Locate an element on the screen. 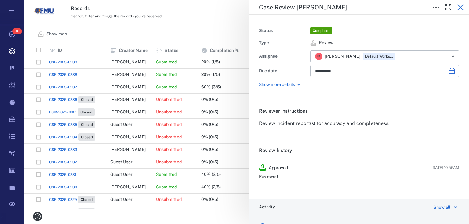  div: Assignee is located at coordinates (283, 56).